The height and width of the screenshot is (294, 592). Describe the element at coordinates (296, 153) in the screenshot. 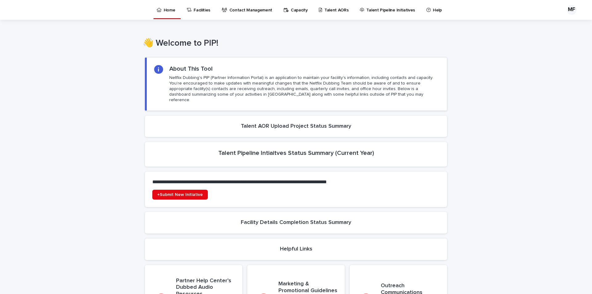

I see `h2: Talent Pipeline Intiaitves Status Summary (Current Year)` at that location.